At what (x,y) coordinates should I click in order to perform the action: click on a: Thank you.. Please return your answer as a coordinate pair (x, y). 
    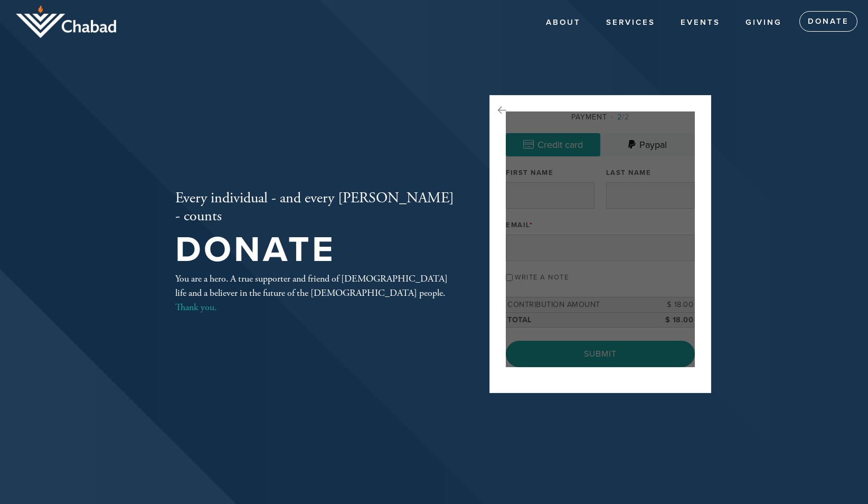
    Looking at the image, I should click on (196, 307).